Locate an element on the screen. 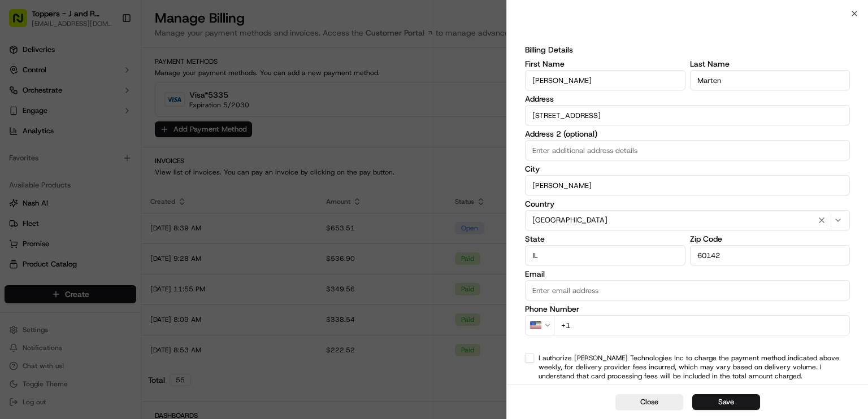 The image size is (868, 419). div: Start new chat is located at coordinates (112, 114).